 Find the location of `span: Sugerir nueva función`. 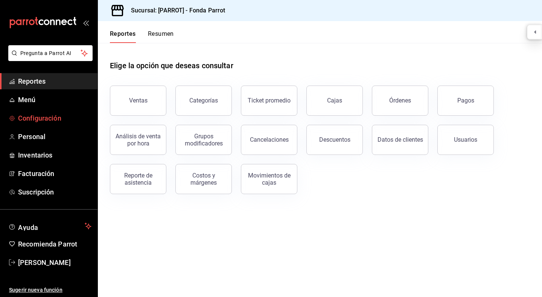

span: Sugerir nueva función is located at coordinates (50, 289).